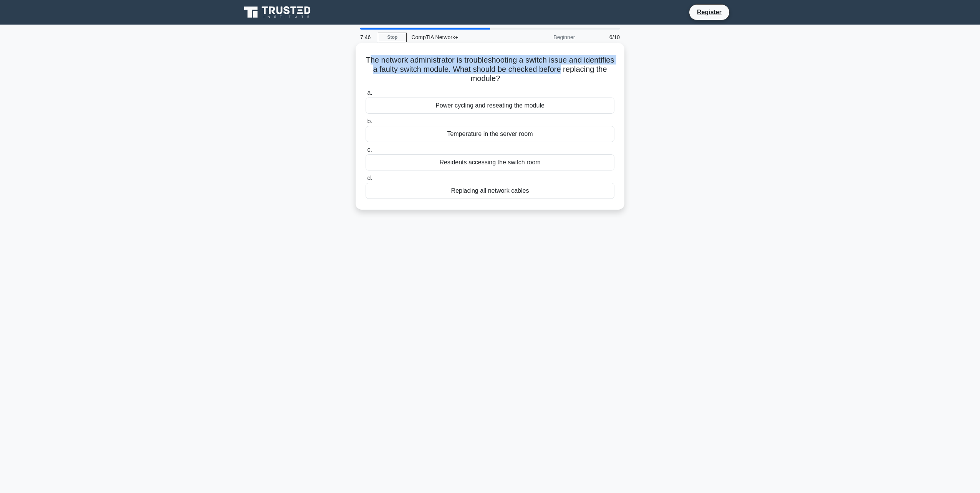 The image size is (980, 493). I want to click on div: Power cycling and reseating the module, so click(490, 106).